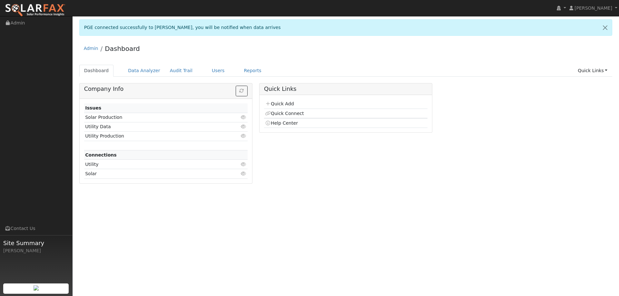 The width and height of the screenshot is (619, 296). Describe the element at coordinates (152, 174) in the screenshot. I see `td: Solar` at that location.